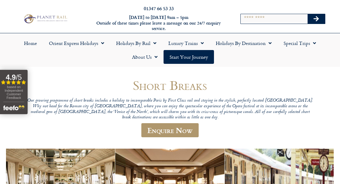 The image size is (340, 184). I want to click on a: Holidays by Rail, so click(136, 43).